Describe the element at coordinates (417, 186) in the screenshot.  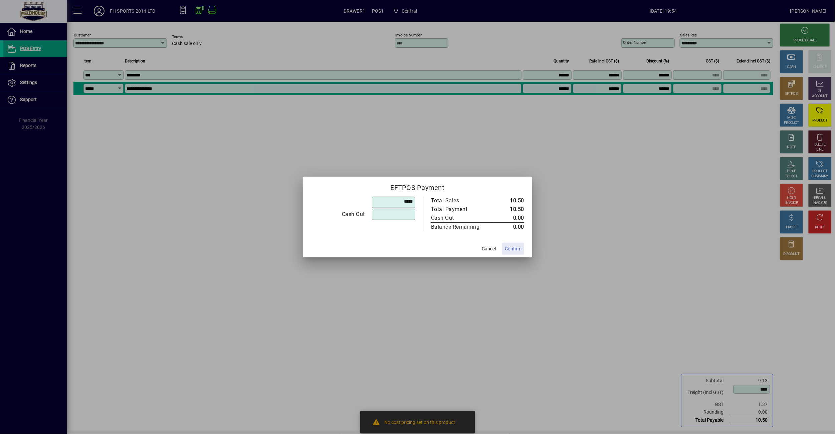
I see `h2: EFTPOS Payment` at that location.